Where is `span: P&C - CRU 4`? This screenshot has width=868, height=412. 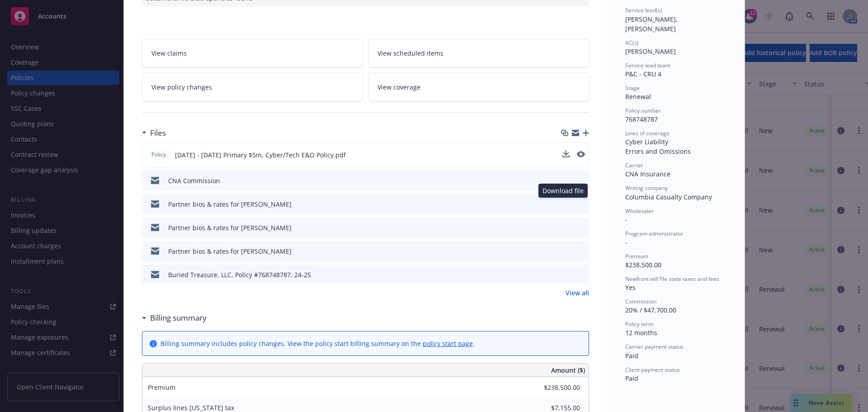 span: P&C - CRU 4 is located at coordinates (643, 73).